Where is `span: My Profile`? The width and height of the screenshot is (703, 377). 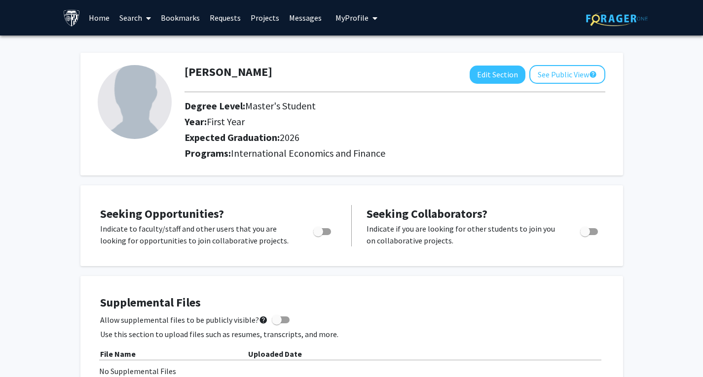
span: My Profile is located at coordinates (352, 18).